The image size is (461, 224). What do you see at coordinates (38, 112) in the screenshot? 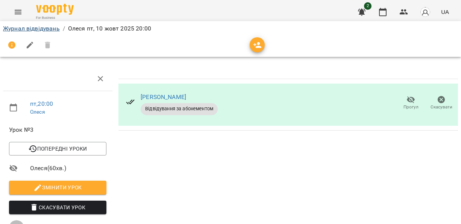
I see `a: Олеся` at bounding box center [38, 112].